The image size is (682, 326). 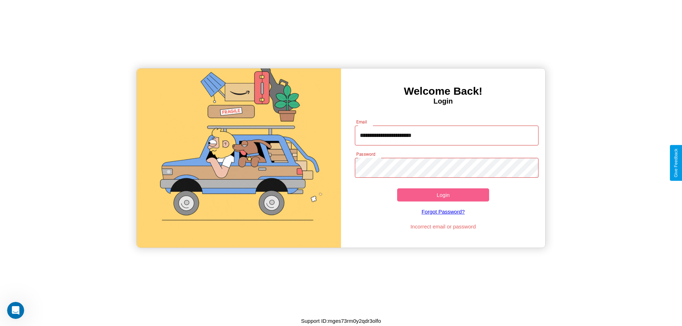 What do you see at coordinates (676, 163) in the screenshot?
I see `div: Give Feedback` at bounding box center [676, 163].